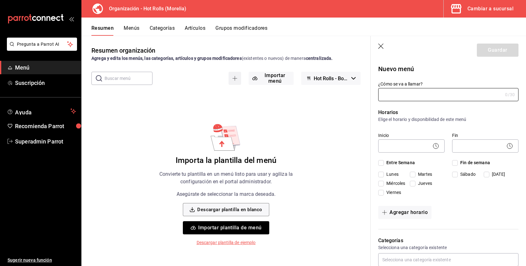  I want to click on label: ¿Cómo se va a llamar?, so click(449, 84).